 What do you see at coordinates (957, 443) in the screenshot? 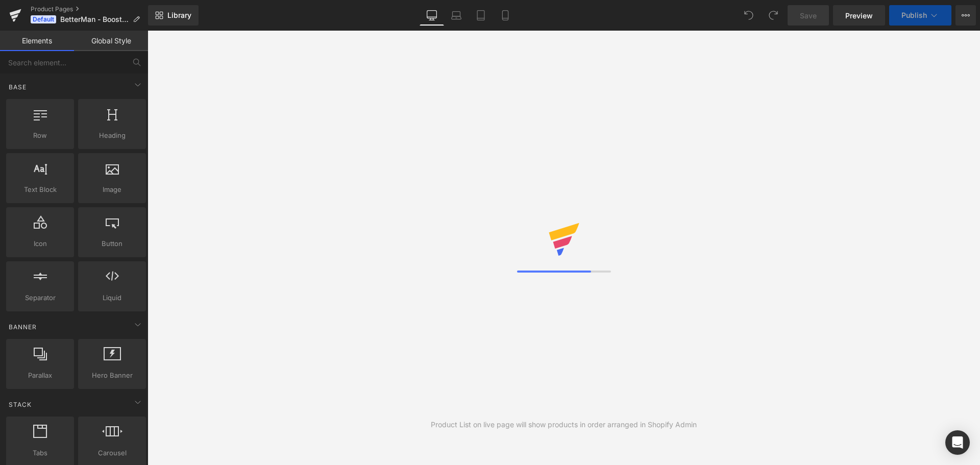
I see `div: Open Intercom Messenger` at bounding box center [957, 443].